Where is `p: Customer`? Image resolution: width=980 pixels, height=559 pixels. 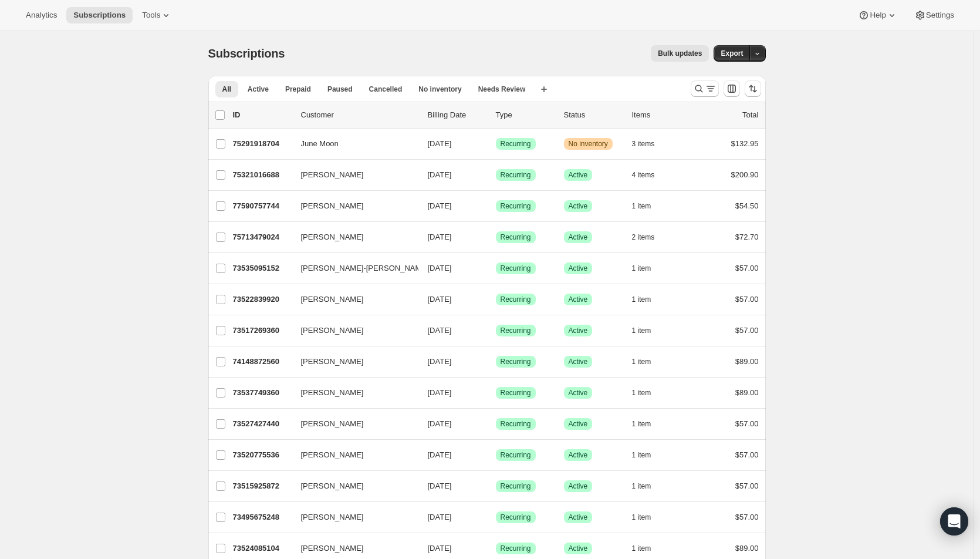
p: Customer is located at coordinates (360, 115).